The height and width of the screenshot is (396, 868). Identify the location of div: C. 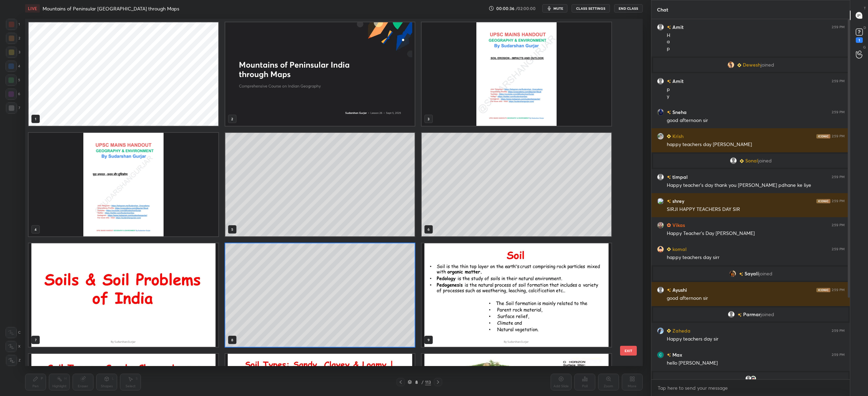
(13, 333).